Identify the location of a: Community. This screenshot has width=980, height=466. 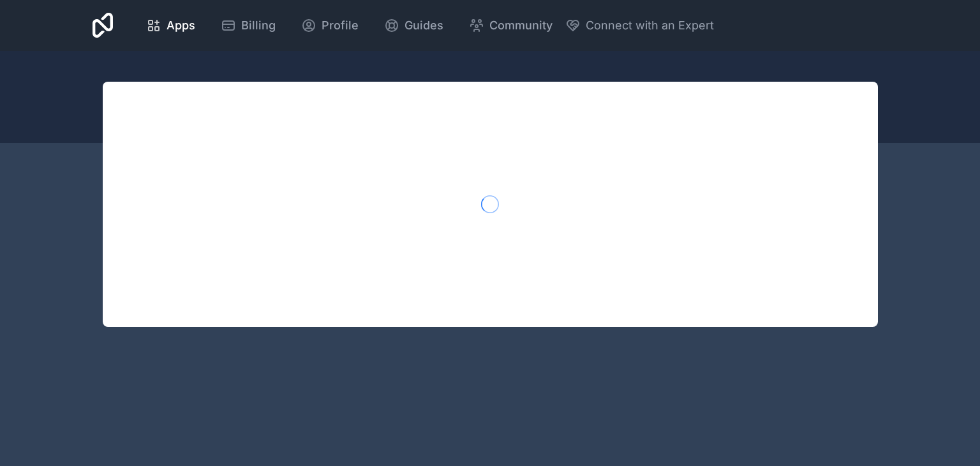
(510, 26).